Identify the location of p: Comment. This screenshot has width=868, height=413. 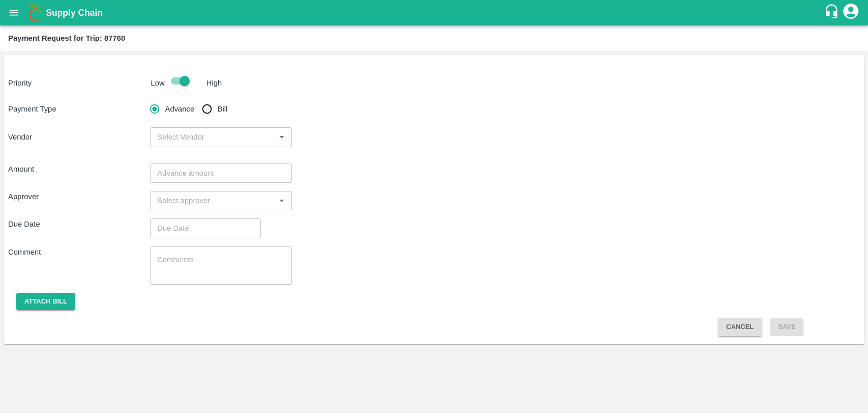
(79, 252).